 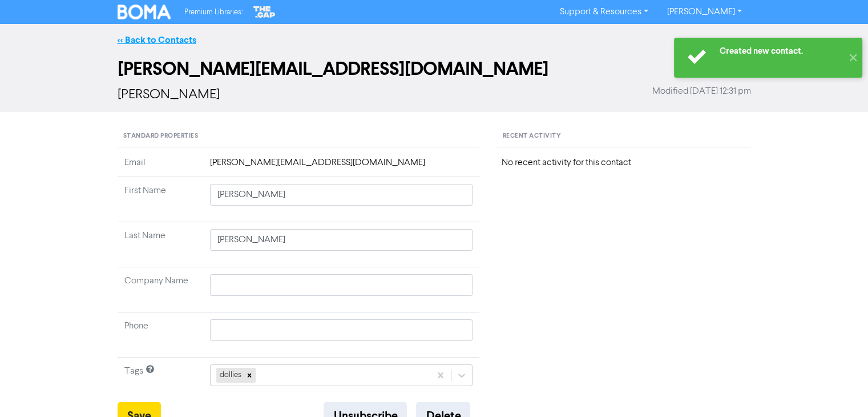 I want to click on div: No recent activity for this contact, so click(x=623, y=163).